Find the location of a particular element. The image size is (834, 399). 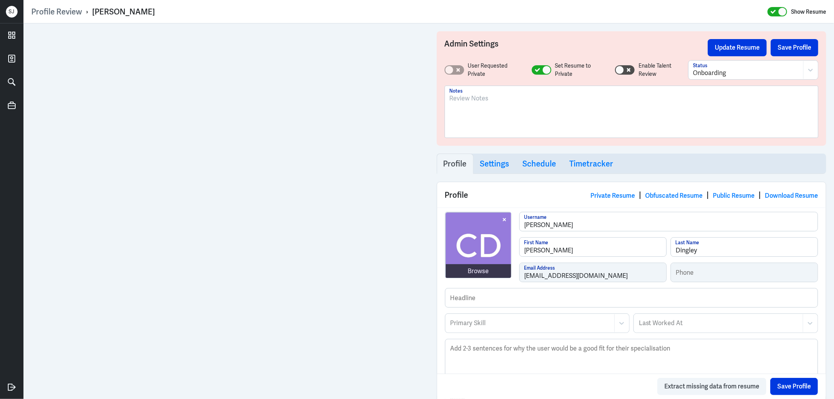

input: Headline is located at coordinates (632, 298).